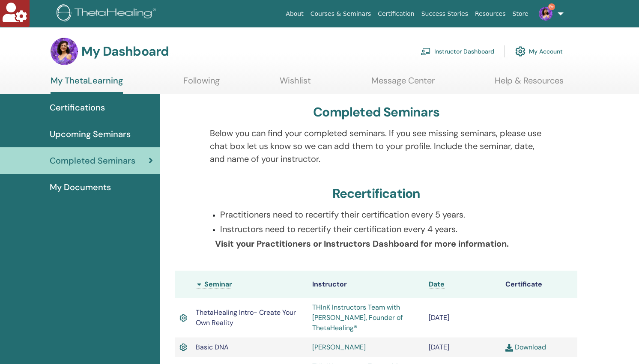  What do you see at coordinates (376, 112) in the screenshot?
I see `h3: Completed Seminars` at bounding box center [376, 112].